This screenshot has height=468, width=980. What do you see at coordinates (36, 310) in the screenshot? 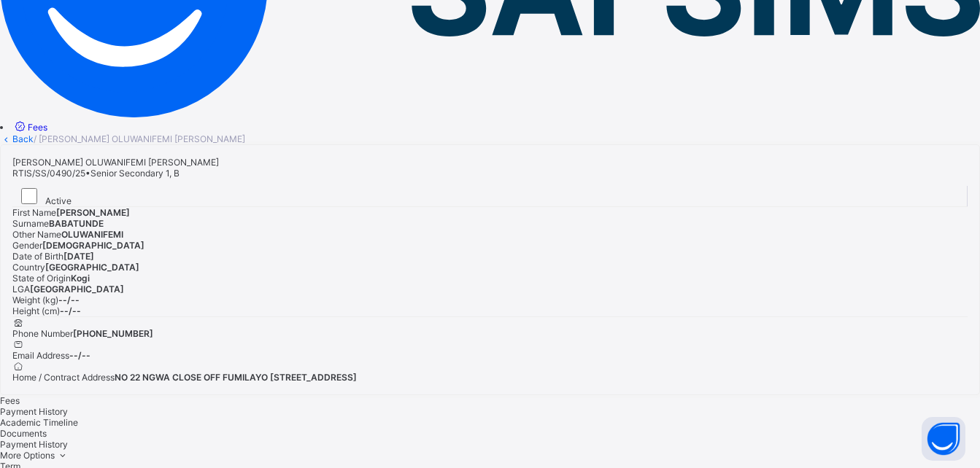
I see `span: Height (cm)` at bounding box center [36, 310].